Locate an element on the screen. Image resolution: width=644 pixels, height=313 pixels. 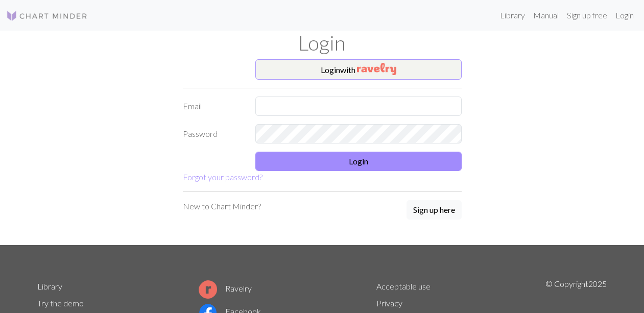
a: Forgot your password? is located at coordinates (223, 177).